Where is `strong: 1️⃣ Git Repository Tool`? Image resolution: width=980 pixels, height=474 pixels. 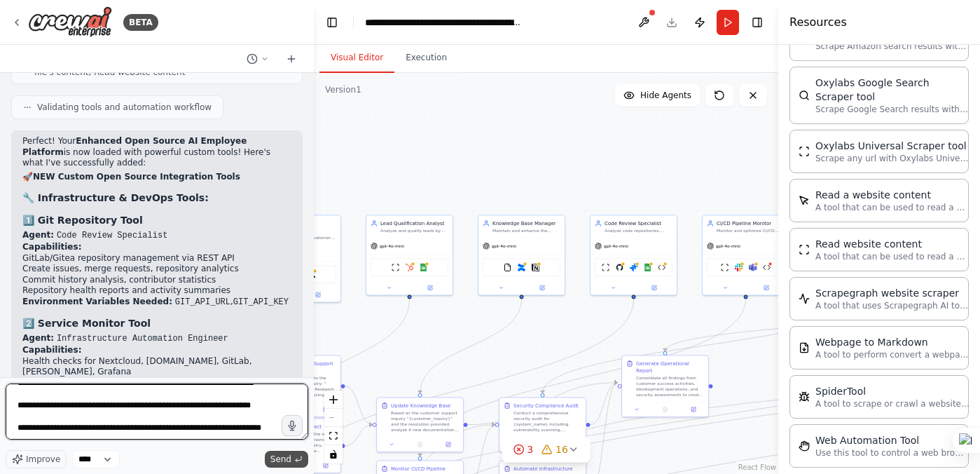
strong: 1️⃣ Git Repository Tool is located at coordinates (83, 220).